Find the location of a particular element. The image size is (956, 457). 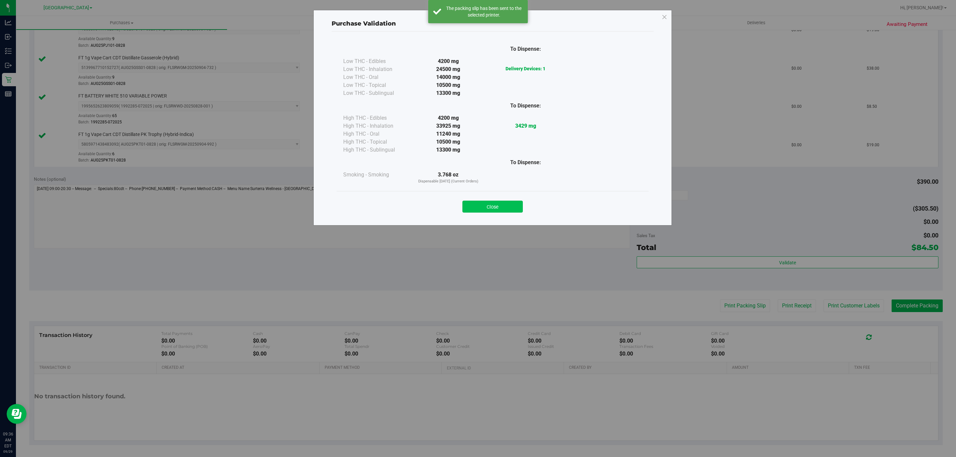

div: High THC - Inhalation is located at coordinates (376, 126).